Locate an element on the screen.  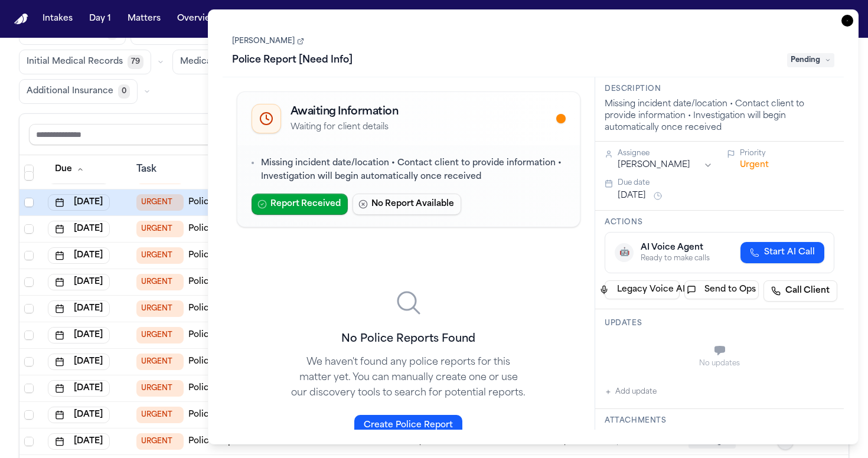
span: 0 is located at coordinates (124, 92).